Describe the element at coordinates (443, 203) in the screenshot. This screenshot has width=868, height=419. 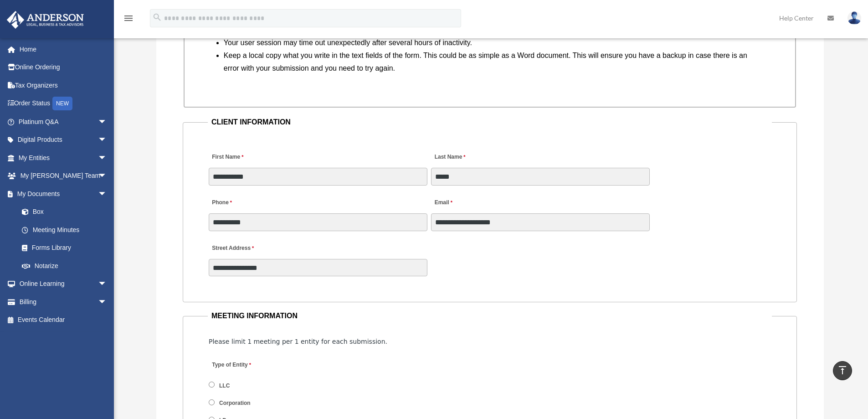
I see `label: Email` at that location.